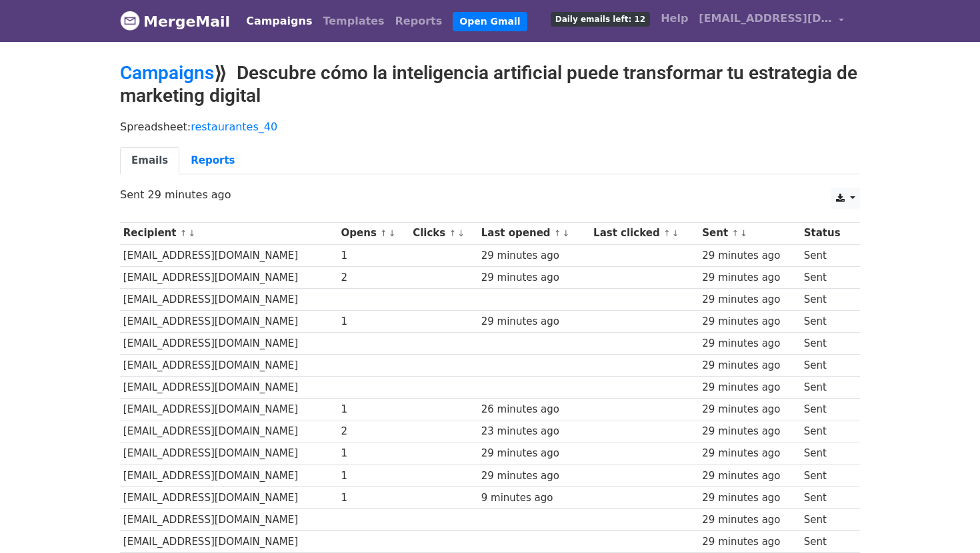  Describe the element at coordinates (599, 18) in the screenshot. I see `a: Daily emails left: 12` at that location.